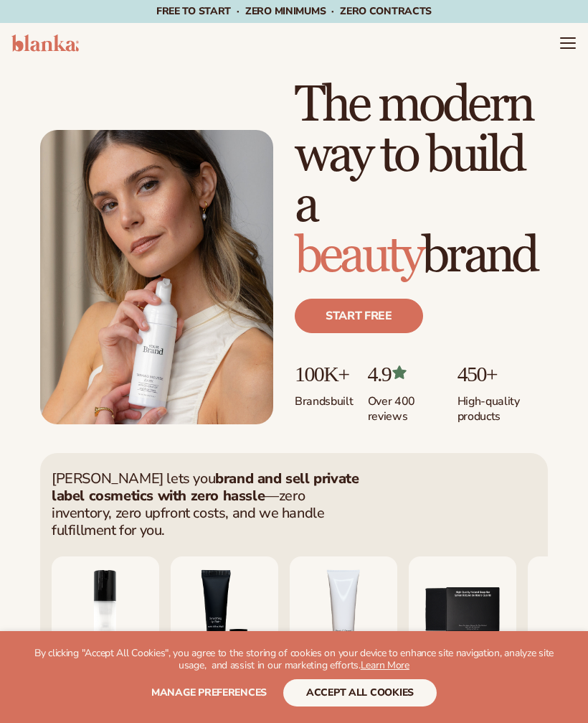 The image size is (588, 723). I want to click on a: logo, so click(45, 43).